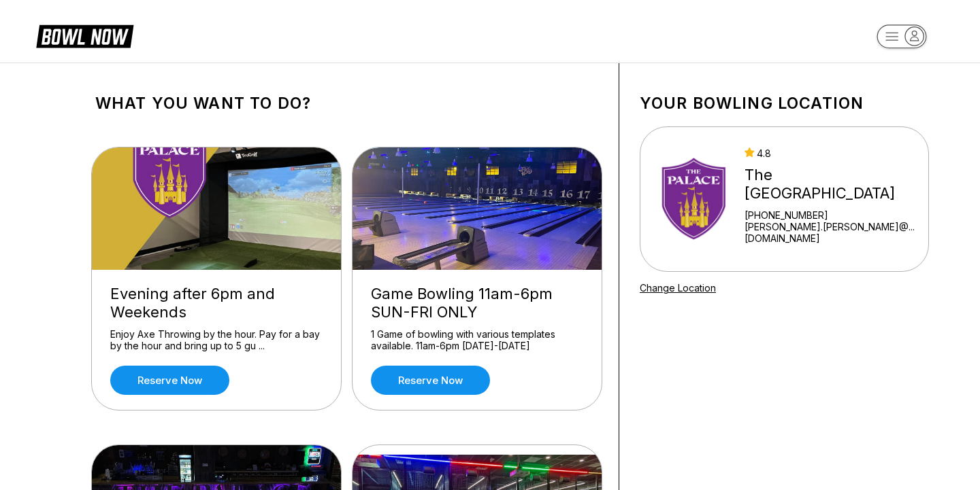 Image resolution: width=980 pixels, height=490 pixels. What do you see at coordinates (678, 287) in the screenshot?
I see `a: Change Location` at bounding box center [678, 287].